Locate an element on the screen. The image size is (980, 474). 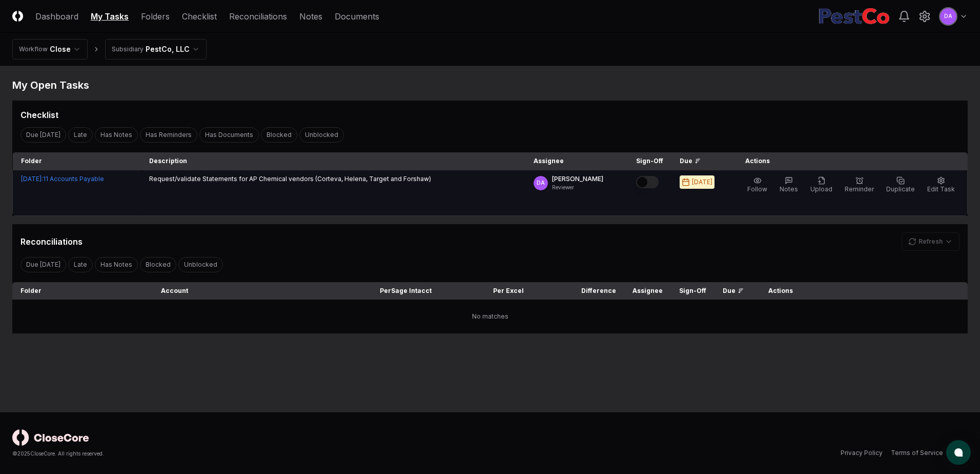
div: Account is located at coordinates (250, 291).